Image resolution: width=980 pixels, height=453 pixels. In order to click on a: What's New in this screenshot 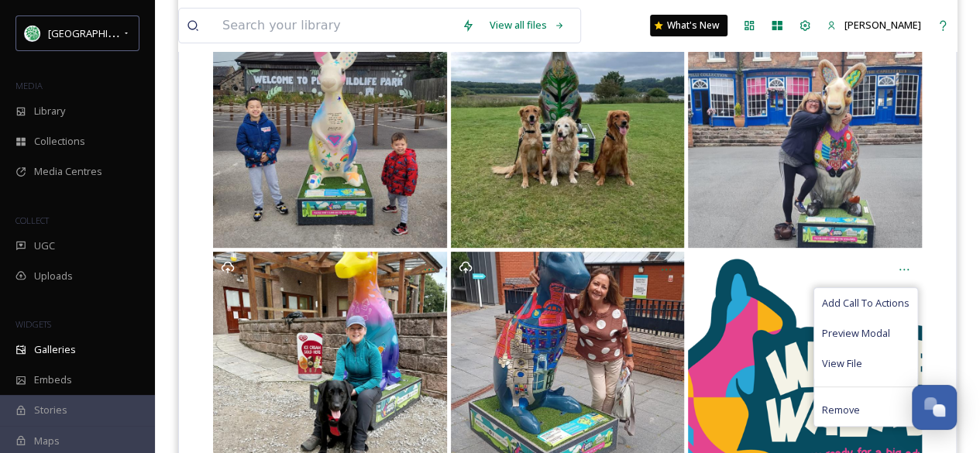, I will do `click(688, 25)`.